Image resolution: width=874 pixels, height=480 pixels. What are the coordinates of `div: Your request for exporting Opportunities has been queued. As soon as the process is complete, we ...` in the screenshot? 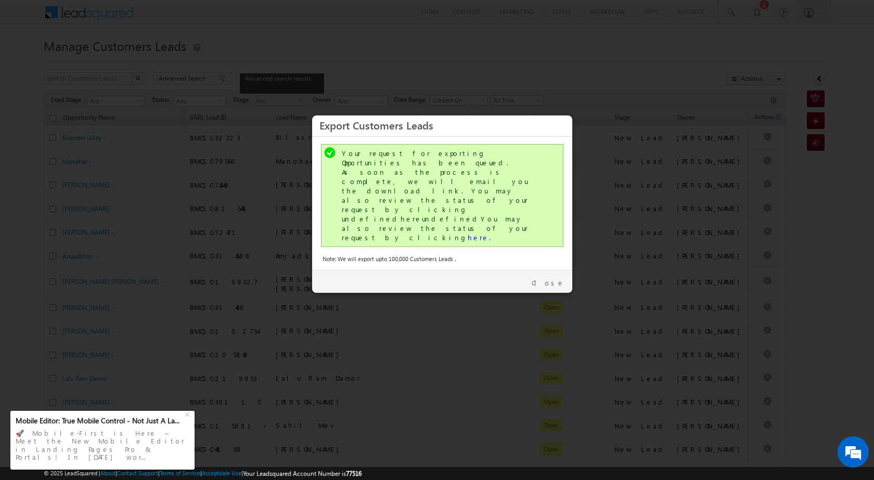 It's located at (443, 196).